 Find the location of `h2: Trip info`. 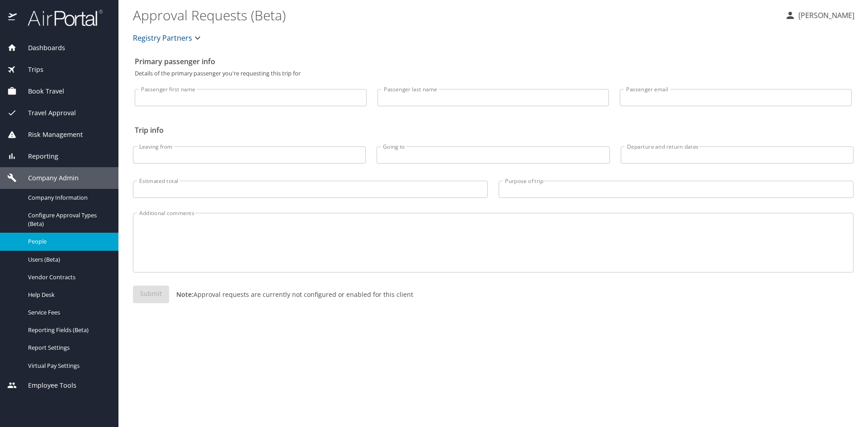

h2: Trip info is located at coordinates (493, 130).